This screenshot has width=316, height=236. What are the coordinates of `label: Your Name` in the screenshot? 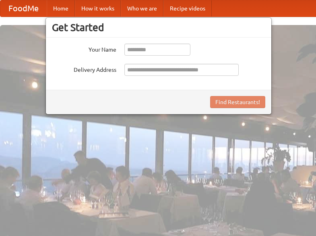 It's located at (84, 48).